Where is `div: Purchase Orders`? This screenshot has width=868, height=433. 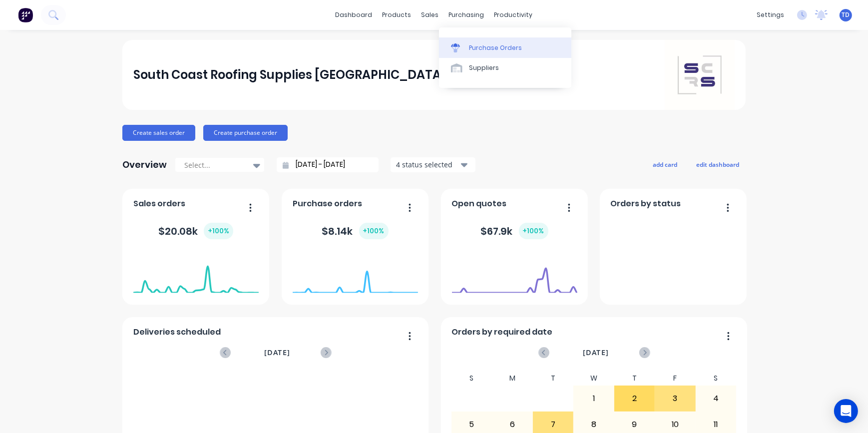
div: Purchase Orders is located at coordinates (495, 48).